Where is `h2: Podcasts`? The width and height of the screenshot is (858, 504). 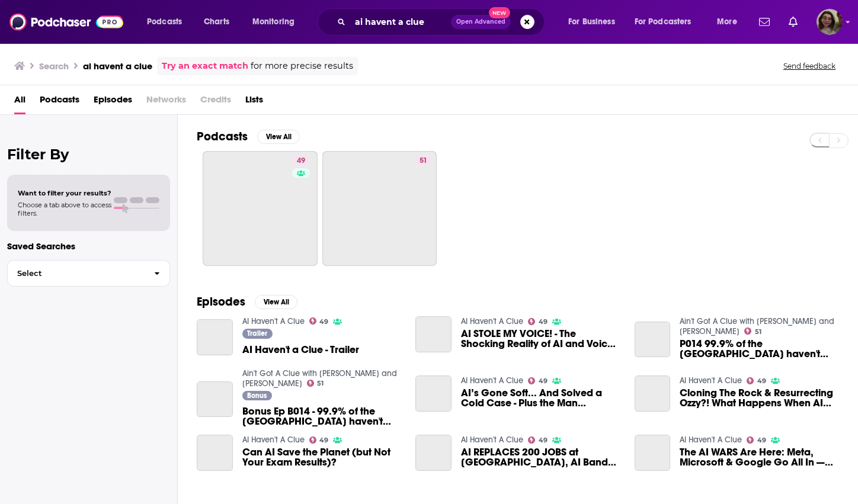
h2: Podcasts is located at coordinates (222, 136).